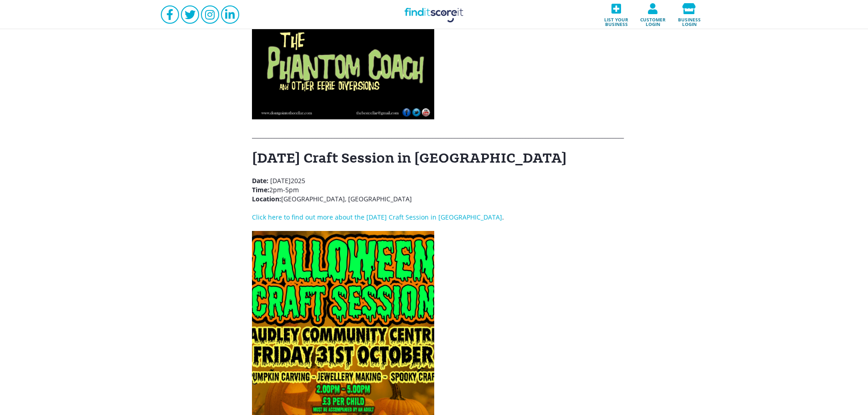 The image size is (868, 415). I want to click on span: List your business, so click(616, 20).